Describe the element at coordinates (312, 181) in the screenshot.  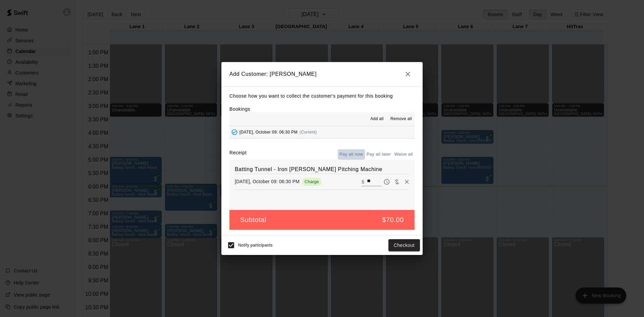
I see `span: Charge` at that location.